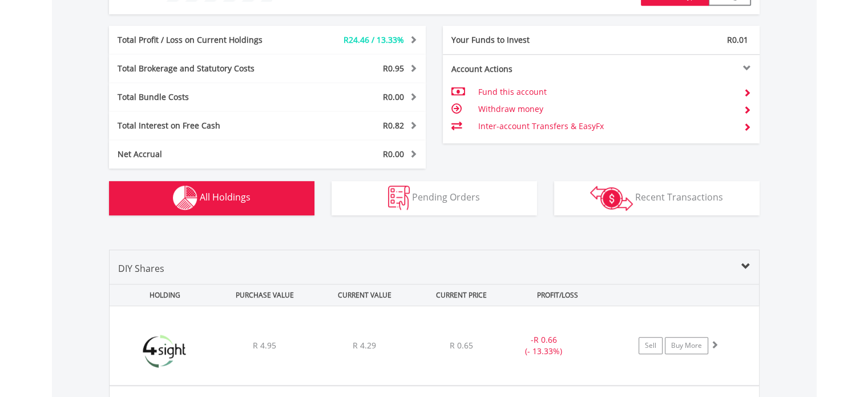 This screenshot has height=397, width=868. I want to click on span: R24.46 / 13.33%, so click(374, 39).